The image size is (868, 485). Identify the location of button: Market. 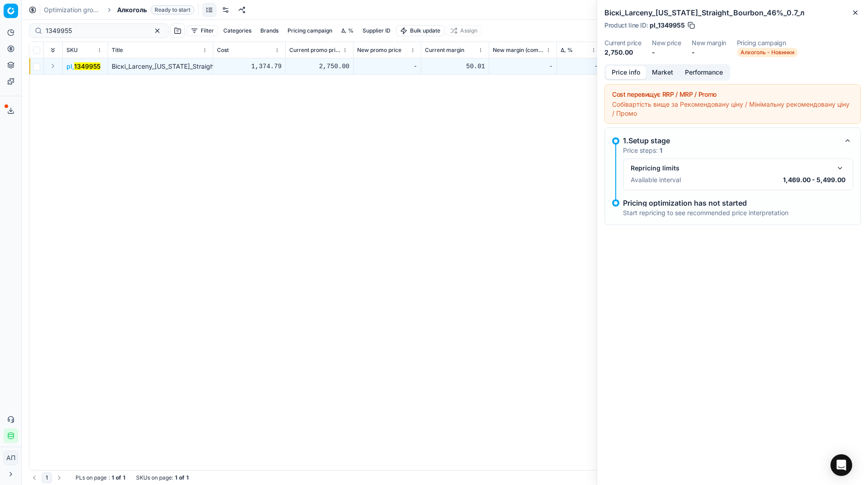
(662, 72).